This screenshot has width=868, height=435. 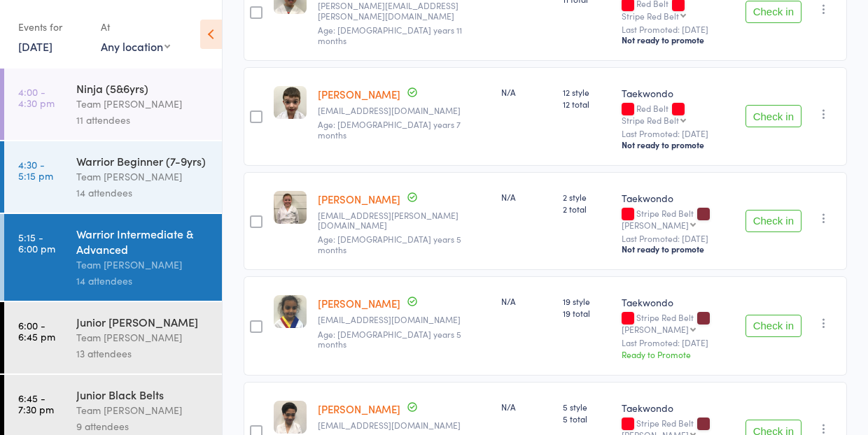 I want to click on span: 19 total, so click(x=587, y=313).